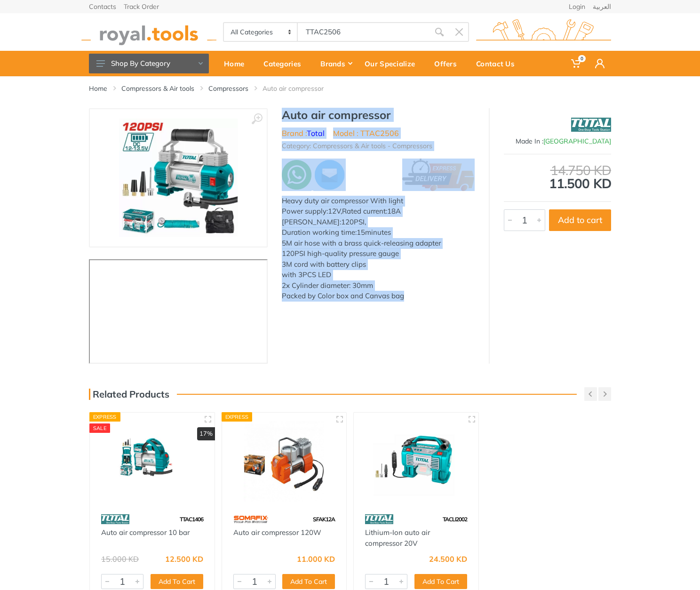 The height and width of the screenshot is (590, 700). I want to click on div: SALE, so click(99, 429).